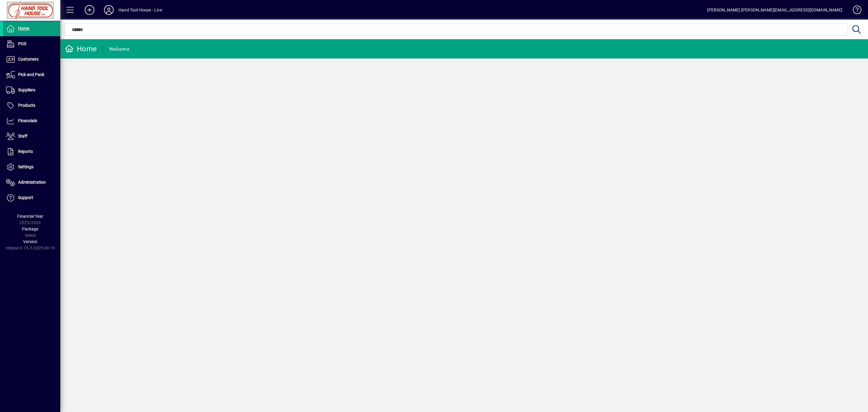 This screenshot has width=868, height=412. What do you see at coordinates (31, 152) in the screenshot?
I see `a: Reports` at bounding box center [31, 152].